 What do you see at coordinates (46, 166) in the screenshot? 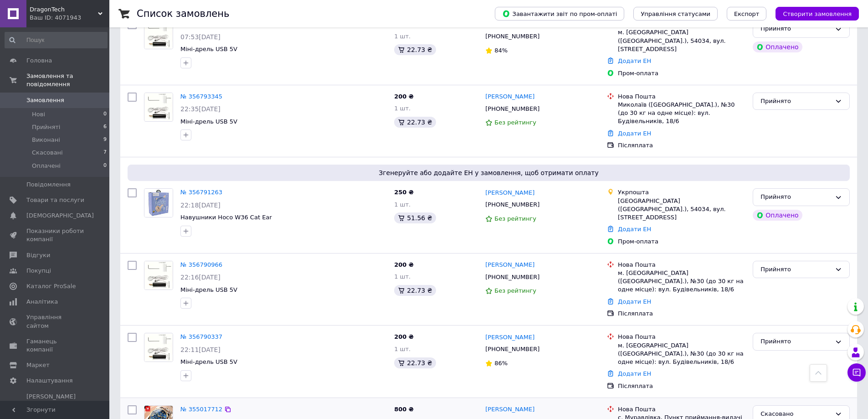
I see `span: Оплачені` at bounding box center [46, 166].